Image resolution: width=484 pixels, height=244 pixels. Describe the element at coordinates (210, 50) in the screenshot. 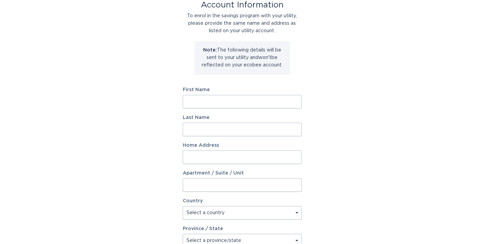

I see `strong: Note:` at that location.